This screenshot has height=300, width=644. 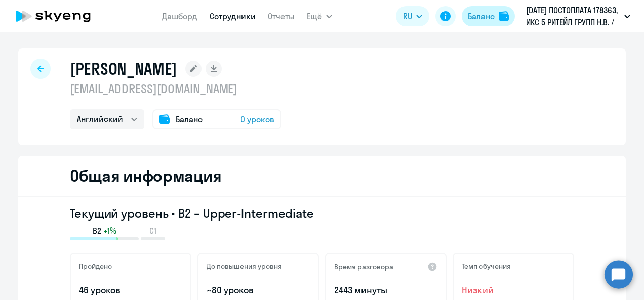 What do you see at coordinates (180, 16) in the screenshot?
I see `a: Дашборд` at bounding box center [180, 16].